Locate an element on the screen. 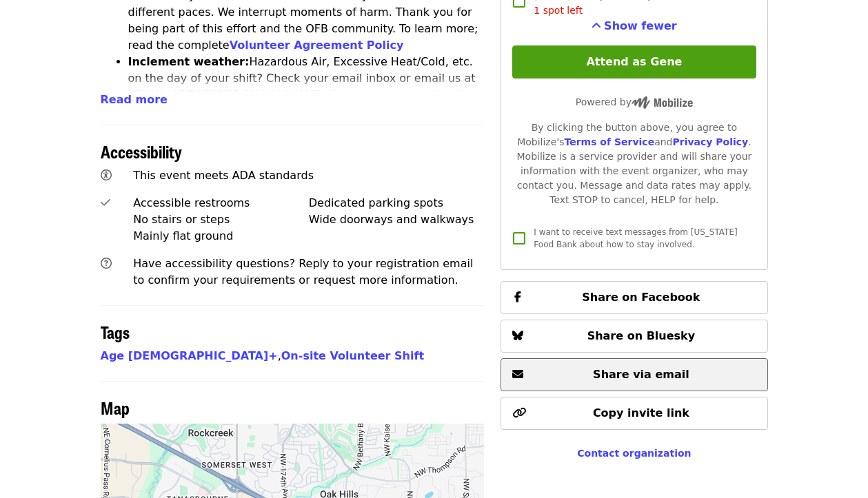  span: Map is located at coordinates (115, 407).